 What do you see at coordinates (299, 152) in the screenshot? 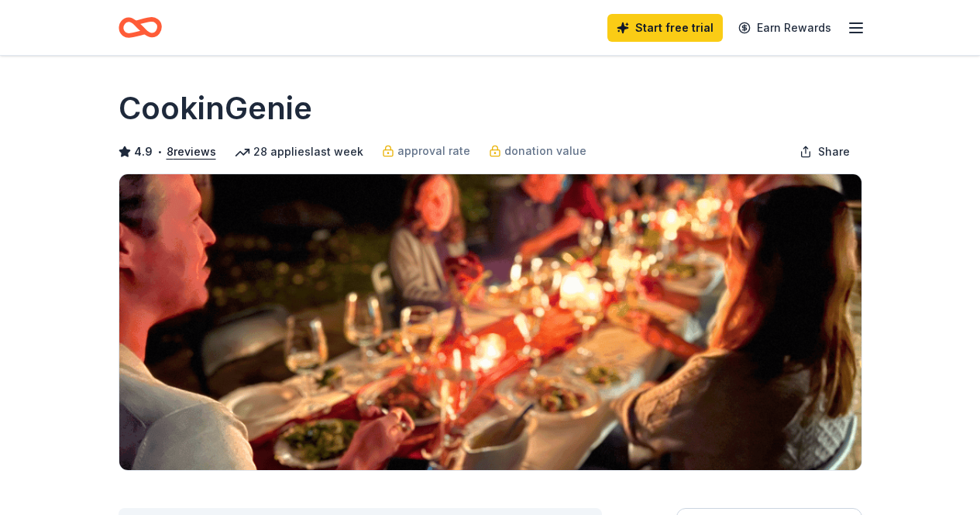
I see `div: 28 applies last week` at bounding box center [299, 152].